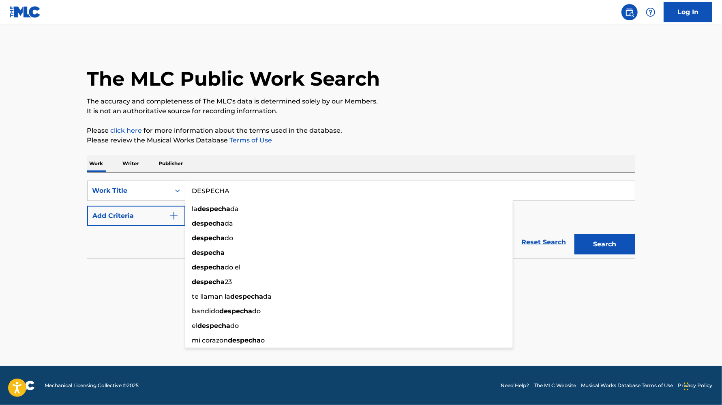 The width and height of the screenshot is (722, 405). What do you see at coordinates (234, 79) in the screenshot?
I see `h1: The MLC Public Work Search` at bounding box center [234, 79].